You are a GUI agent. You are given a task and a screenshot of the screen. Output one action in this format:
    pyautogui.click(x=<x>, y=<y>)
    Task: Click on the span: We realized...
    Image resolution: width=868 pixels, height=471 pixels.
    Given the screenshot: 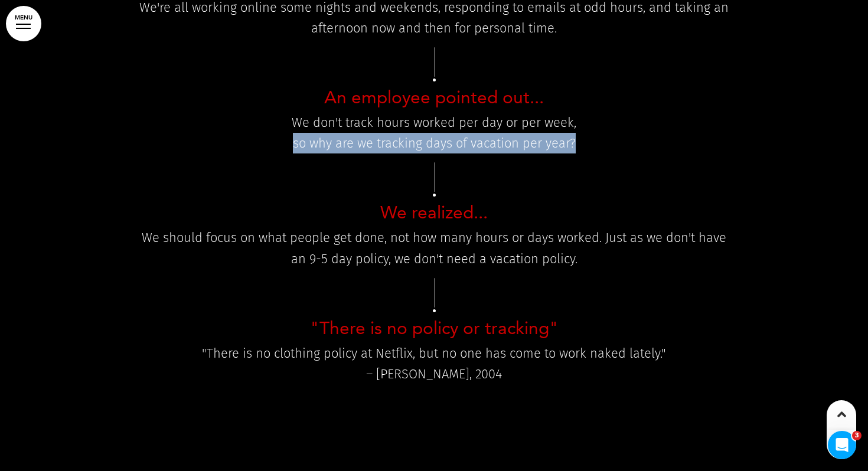 What is the action you would take?
    pyautogui.click(x=434, y=212)
    